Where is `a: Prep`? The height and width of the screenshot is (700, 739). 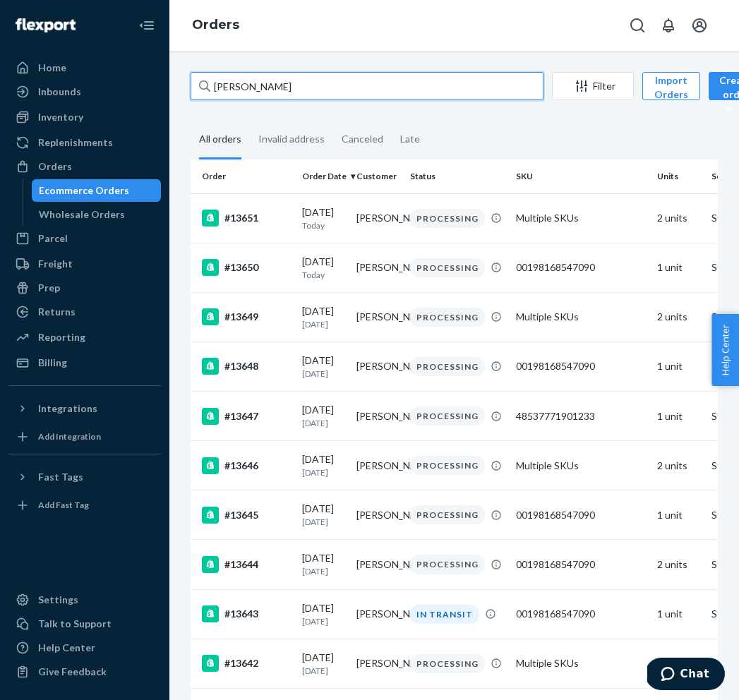 a: Prep is located at coordinates (84, 288).